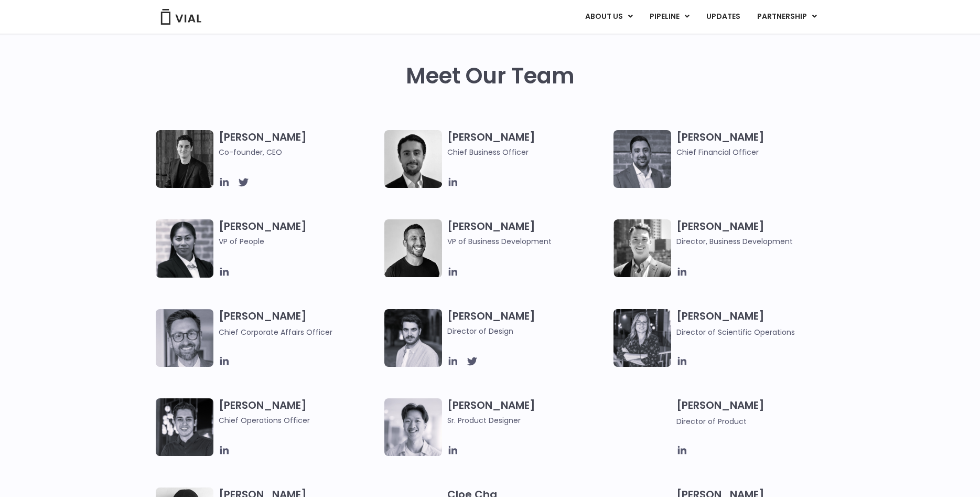  Describe the element at coordinates (527, 241) in the screenshot. I see `span: VP of Business Development` at that location.